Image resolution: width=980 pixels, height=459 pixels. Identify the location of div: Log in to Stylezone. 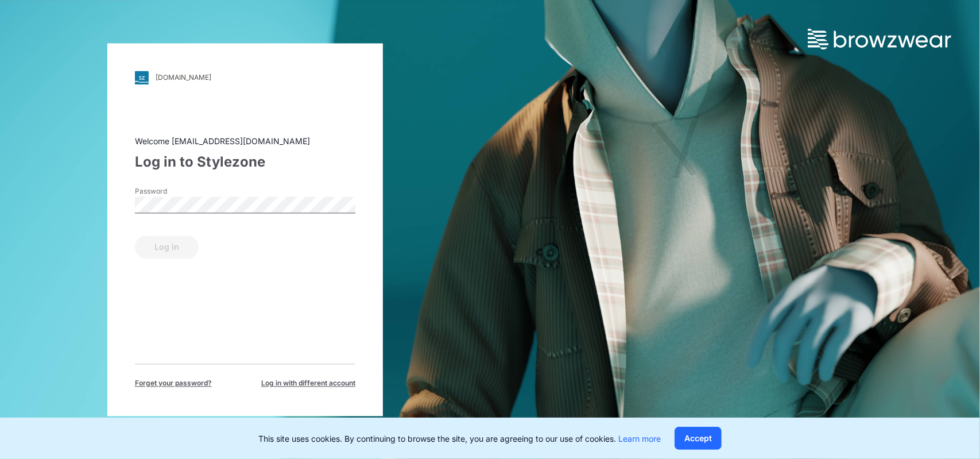
(245, 162).